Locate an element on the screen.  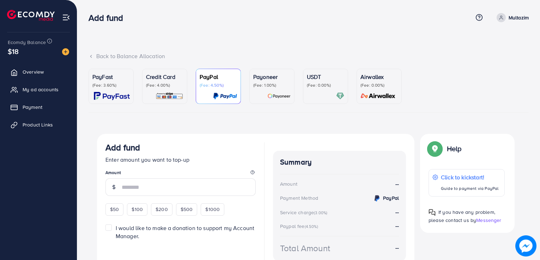
p: (Fee: 4.50%) is located at coordinates (218, 85).